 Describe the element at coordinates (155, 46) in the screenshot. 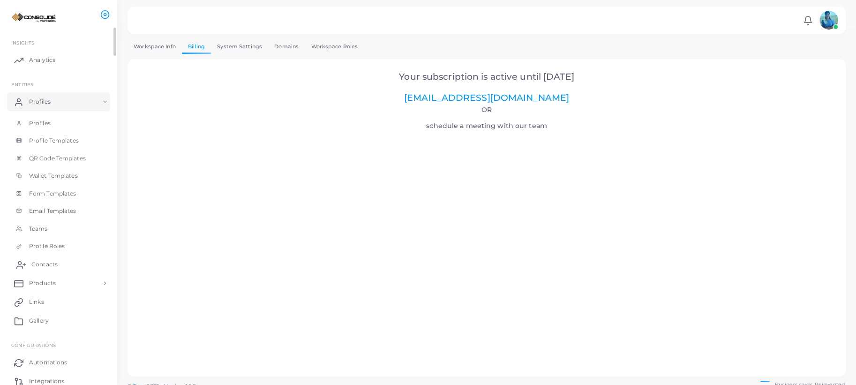

I see `a: Workspace Info` at that location.